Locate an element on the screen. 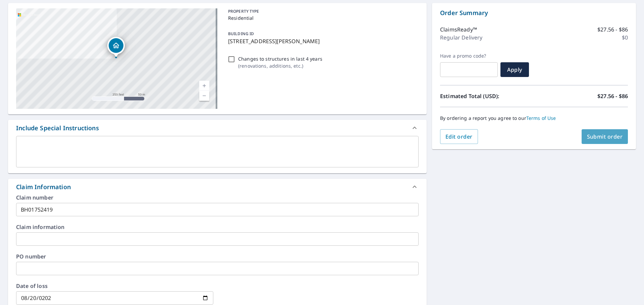 The width and height of the screenshot is (644, 305). a: Terms of Use is located at coordinates (541, 118).